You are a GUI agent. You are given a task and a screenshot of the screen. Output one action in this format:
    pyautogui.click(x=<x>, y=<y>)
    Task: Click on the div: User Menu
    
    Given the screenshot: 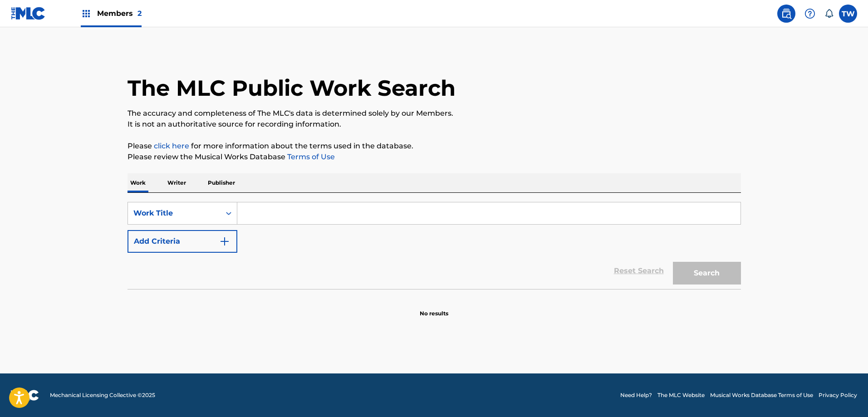 What is the action you would take?
    pyautogui.click(x=848, y=13)
    